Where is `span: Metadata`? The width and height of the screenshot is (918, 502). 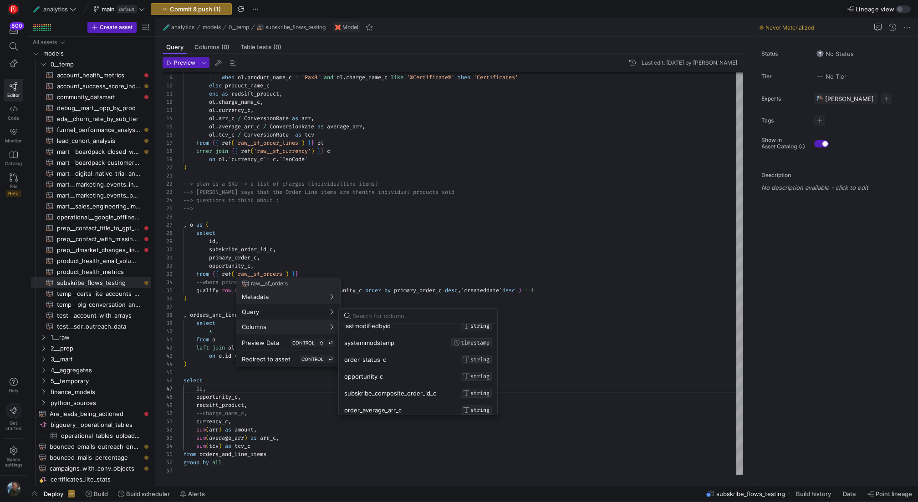
span: Metadata is located at coordinates (255, 297).